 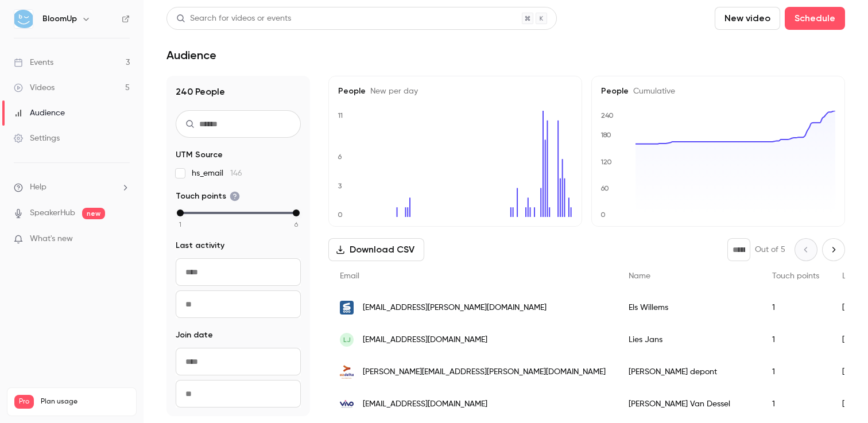 What do you see at coordinates (191, 55) in the screenshot?
I see `h1: Audience` at bounding box center [191, 55].